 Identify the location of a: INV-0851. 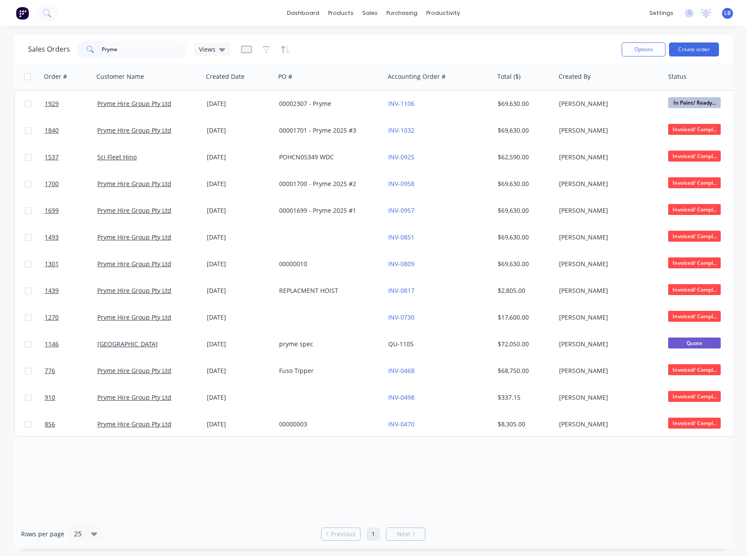
(401, 237).